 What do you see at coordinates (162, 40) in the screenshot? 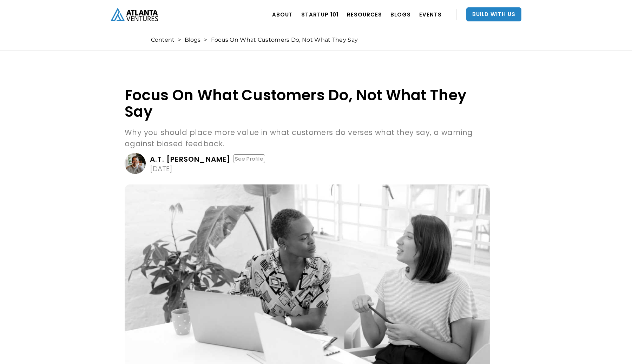
I see `a: Content` at bounding box center [162, 40].